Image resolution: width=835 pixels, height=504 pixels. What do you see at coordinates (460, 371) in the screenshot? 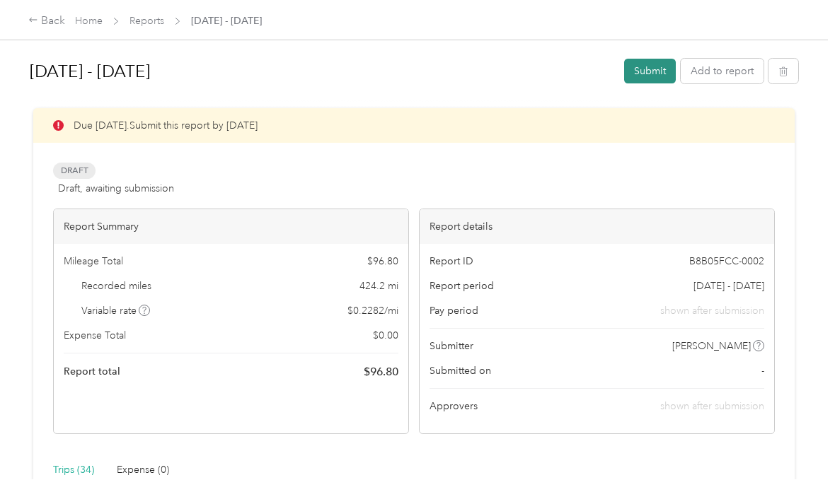
I see `span: Submitted on` at bounding box center [460, 371].